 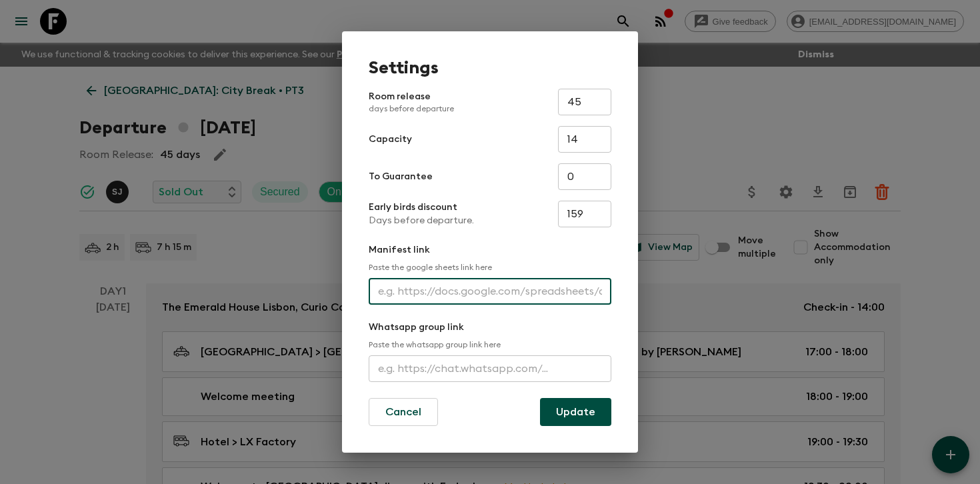 I want to click on p: To Guarantee, so click(x=401, y=176).